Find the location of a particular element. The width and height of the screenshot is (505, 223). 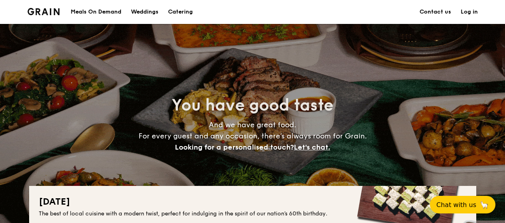

span: And we have great food. For every guest and any occasion, there’s always room for Grain. is located at coordinates (252, 136).